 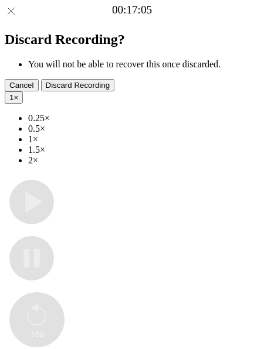 I want to click on li: You will not be able to recover this once discarded., so click(x=144, y=65).